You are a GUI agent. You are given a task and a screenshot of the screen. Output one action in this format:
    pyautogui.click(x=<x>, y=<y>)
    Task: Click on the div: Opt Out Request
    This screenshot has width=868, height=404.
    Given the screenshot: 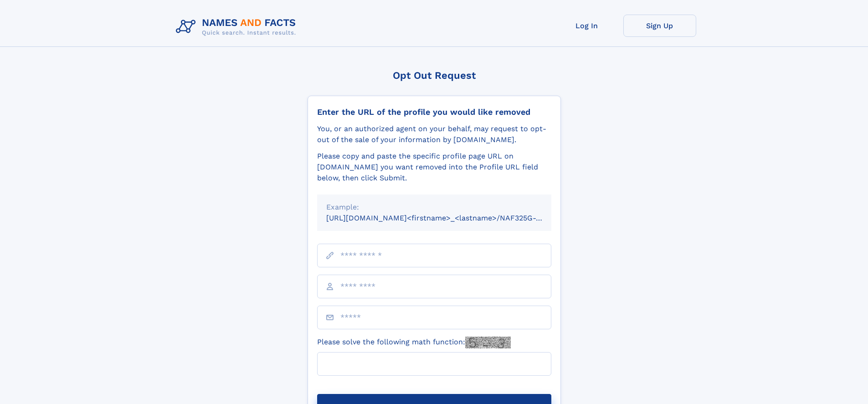 What is the action you would take?
    pyautogui.click(x=434, y=75)
    